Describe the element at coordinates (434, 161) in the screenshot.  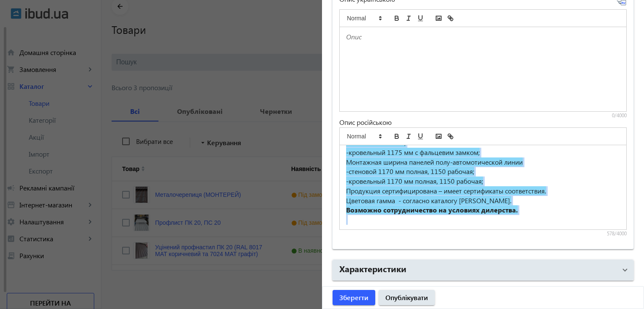
I see `span: Монтажная ширина панелей полу-автомотической линии` at that location.